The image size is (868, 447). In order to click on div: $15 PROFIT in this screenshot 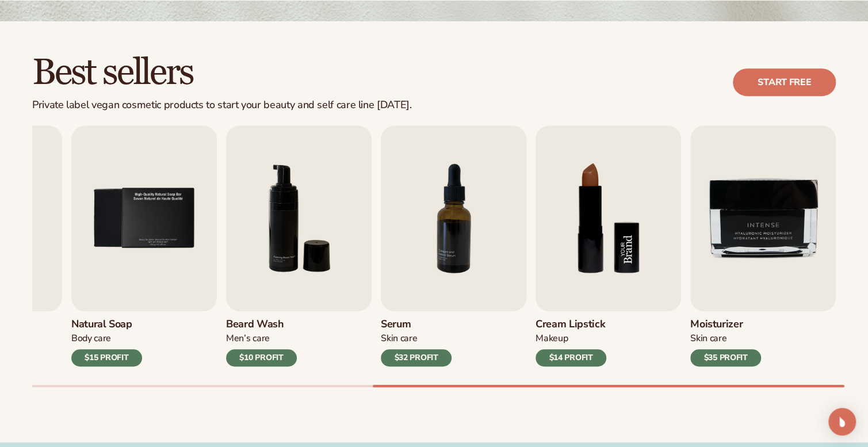, I will do `click(106, 358)`.